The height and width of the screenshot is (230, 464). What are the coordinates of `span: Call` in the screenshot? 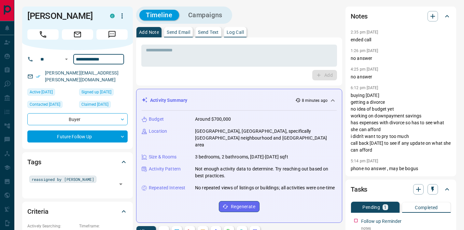 It's located at (43, 35).